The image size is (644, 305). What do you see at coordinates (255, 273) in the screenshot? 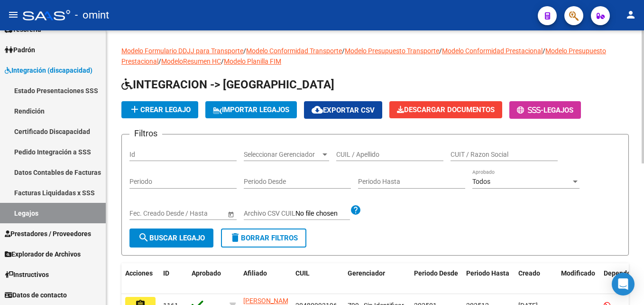
I see `span: Afiliado` at bounding box center [255, 273].